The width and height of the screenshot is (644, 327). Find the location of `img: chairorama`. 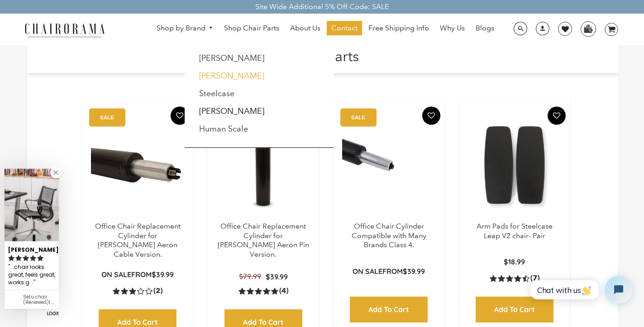

img: chairorama is located at coordinates (64, 29).